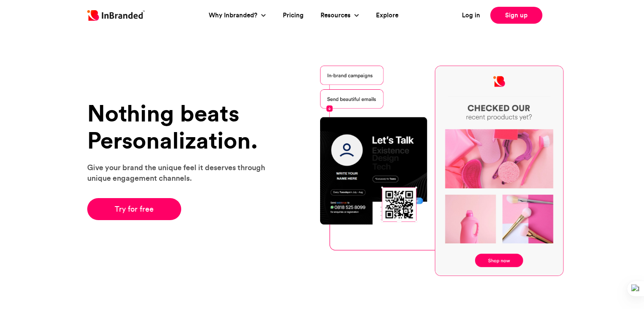  What do you see at coordinates (293, 15) in the screenshot?
I see `a: Pricing` at bounding box center [293, 15].